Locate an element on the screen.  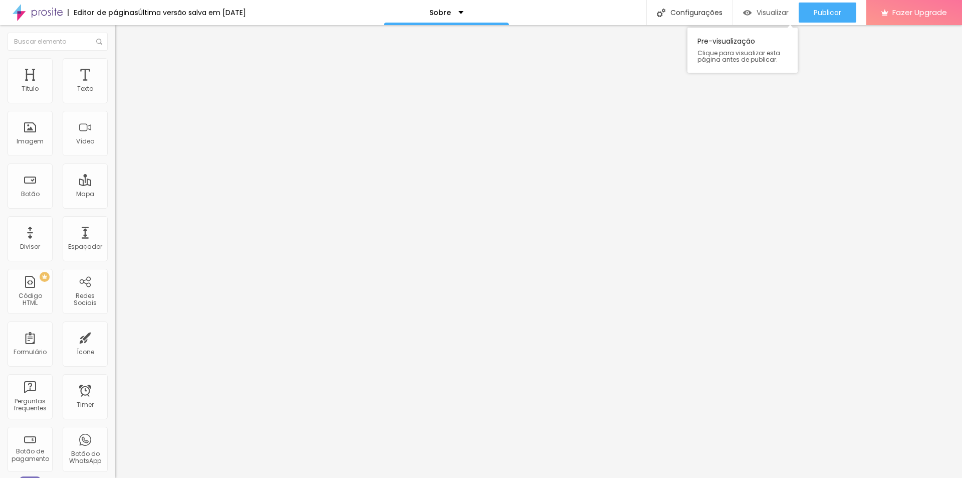
img: view-1.svg is located at coordinates (747, 13).